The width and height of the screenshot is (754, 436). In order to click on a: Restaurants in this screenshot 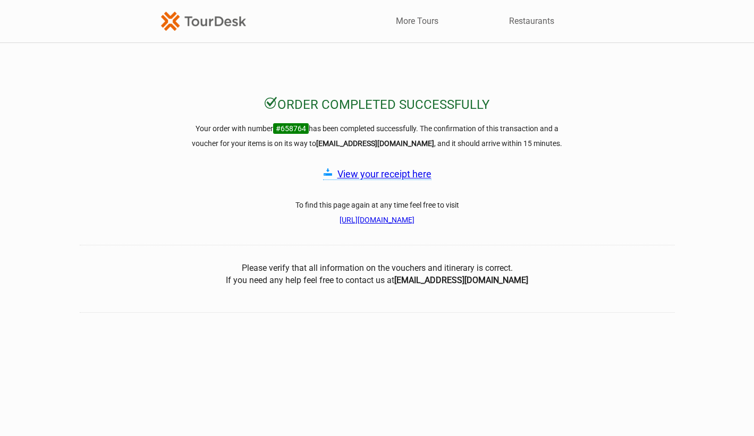, I will do `click(532, 21)`.